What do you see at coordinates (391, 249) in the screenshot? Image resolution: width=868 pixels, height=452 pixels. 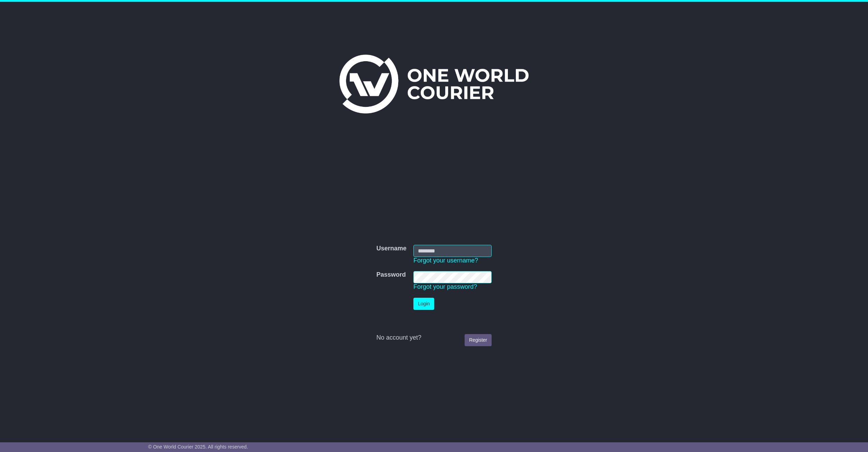 I see `label: Username` at bounding box center [391, 249].